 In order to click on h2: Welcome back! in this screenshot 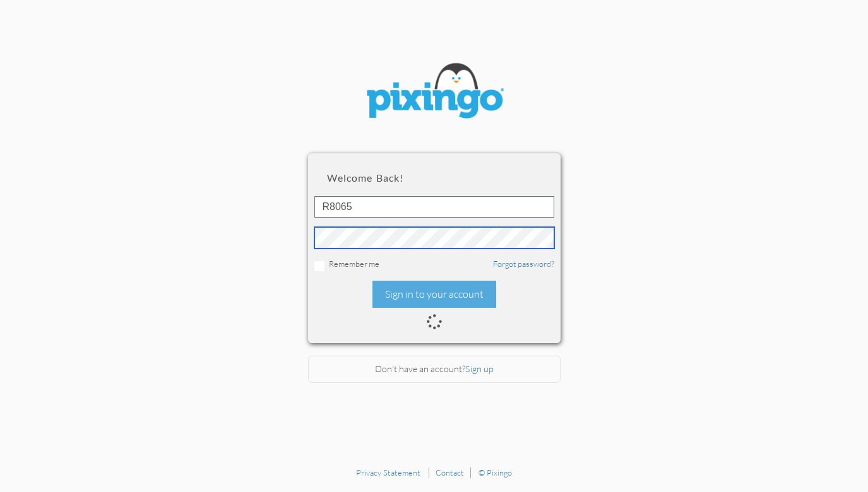, I will do `click(434, 178)`.